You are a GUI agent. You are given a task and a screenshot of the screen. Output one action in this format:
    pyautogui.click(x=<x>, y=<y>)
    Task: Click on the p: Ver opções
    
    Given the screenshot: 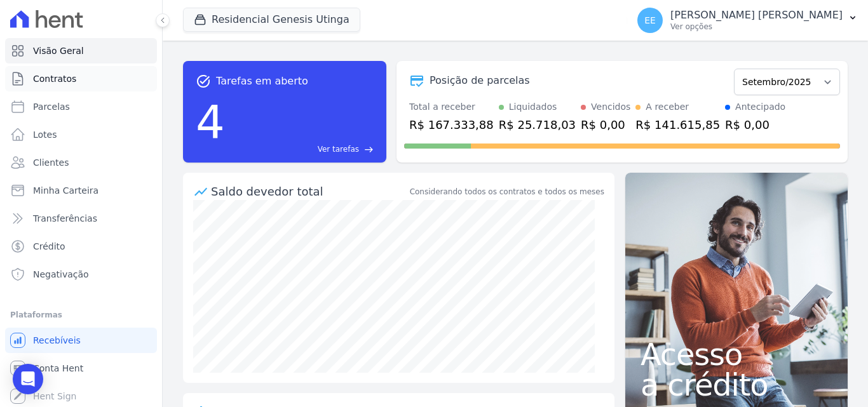 What is the action you would take?
    pyautogui.click(x=757, y=27)
    